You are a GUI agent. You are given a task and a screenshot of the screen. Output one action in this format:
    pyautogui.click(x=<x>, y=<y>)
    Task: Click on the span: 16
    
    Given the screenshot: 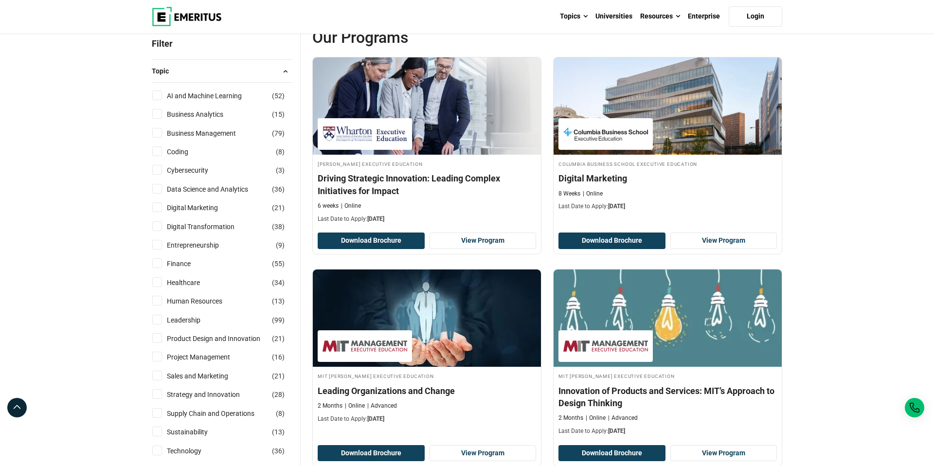 What is the action you would take?
    pyautogui.click(x=278, y=357)
    